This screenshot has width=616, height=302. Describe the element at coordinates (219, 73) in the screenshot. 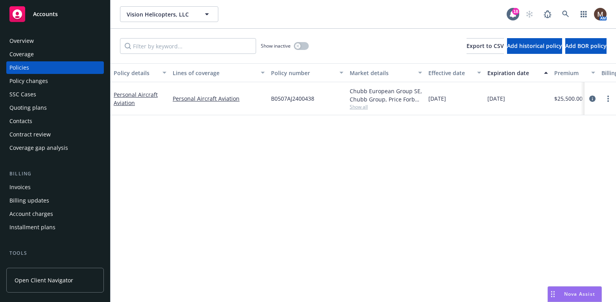

I see `button: Lines of coverage` at that location.